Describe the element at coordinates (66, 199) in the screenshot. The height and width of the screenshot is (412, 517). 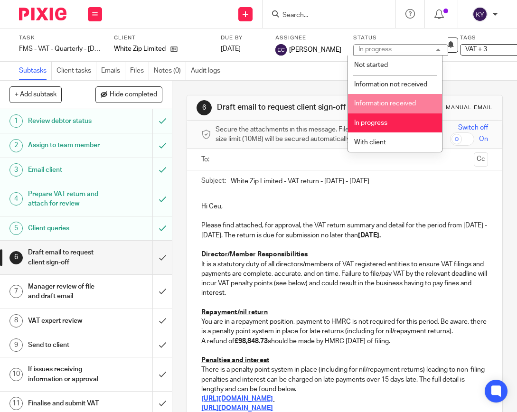
I see `h1: Prepare VAT return and attach for review` at that location.